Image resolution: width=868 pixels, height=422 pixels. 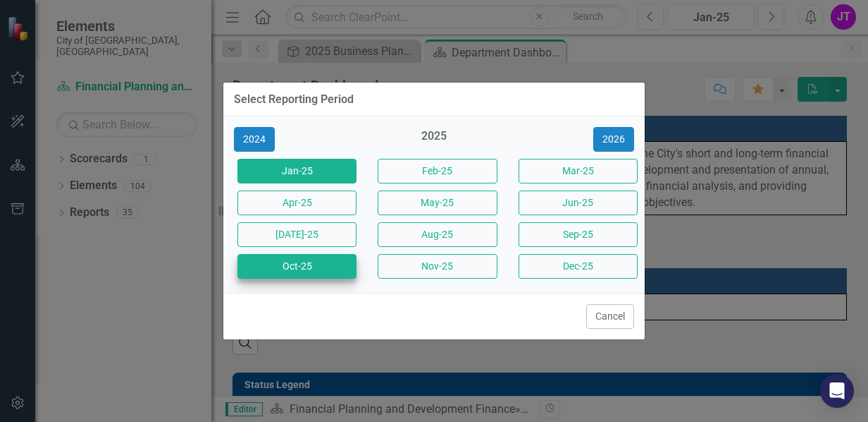 I want to click on button: Apr-25, so click(x=297, y=203).